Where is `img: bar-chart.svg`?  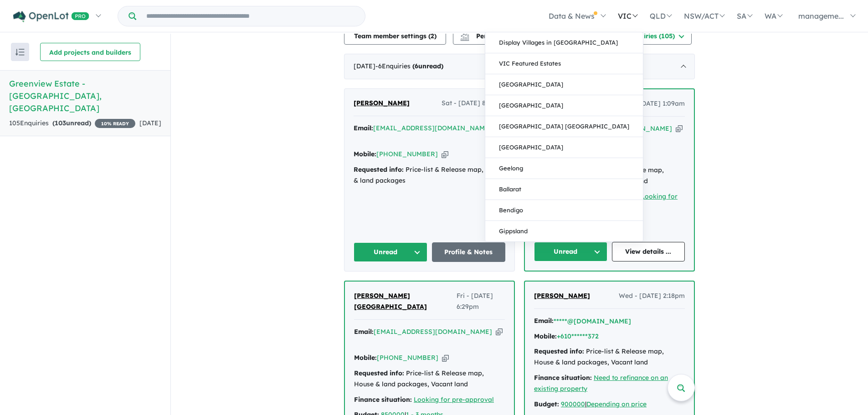
img: bar-chart.svg is located at coordinates (464, 37).